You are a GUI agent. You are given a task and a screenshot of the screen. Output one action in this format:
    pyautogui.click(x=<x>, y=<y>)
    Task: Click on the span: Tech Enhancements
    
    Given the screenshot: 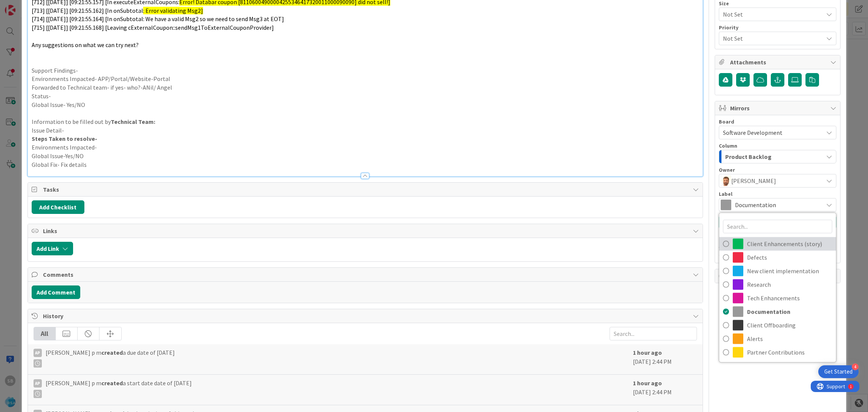 What is the action you would take?
    pyautogui.click(x=789, y=298)
    